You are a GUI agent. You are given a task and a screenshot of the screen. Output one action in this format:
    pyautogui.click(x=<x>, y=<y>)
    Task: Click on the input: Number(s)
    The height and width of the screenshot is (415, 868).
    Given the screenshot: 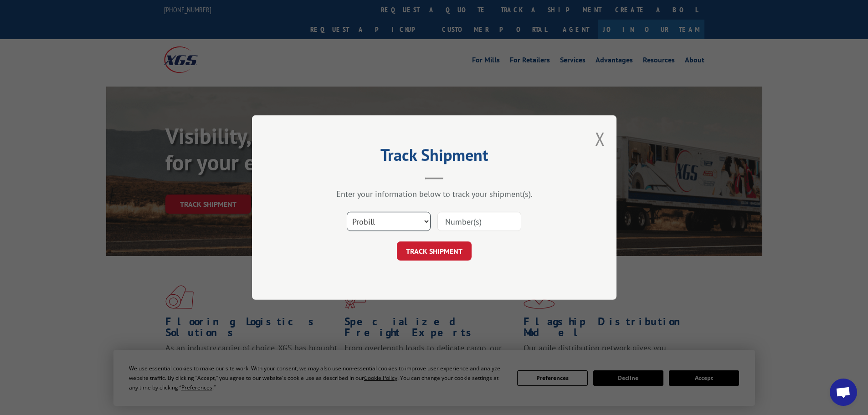 What is the action you would take?
    pyautogui.click(x=479, y=222)
    